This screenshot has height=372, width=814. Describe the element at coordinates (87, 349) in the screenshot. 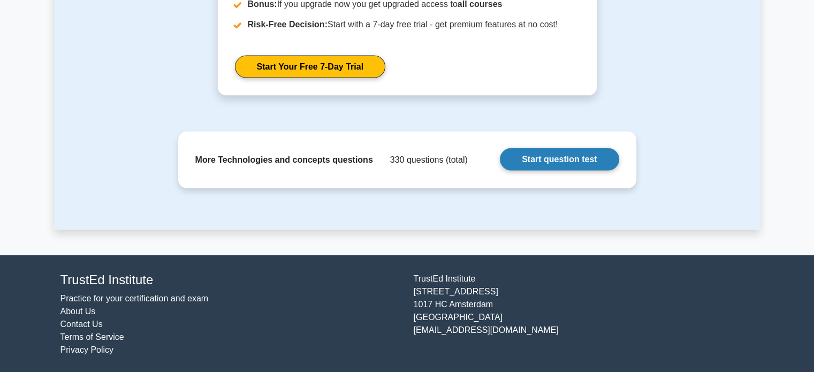

I see `a: Privacy Policy` at that location.